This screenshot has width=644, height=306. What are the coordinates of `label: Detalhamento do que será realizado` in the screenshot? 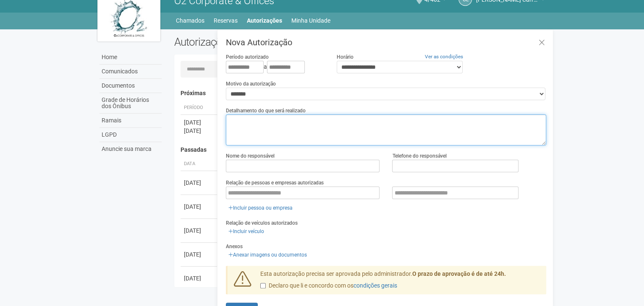 It's located at (266, 111).